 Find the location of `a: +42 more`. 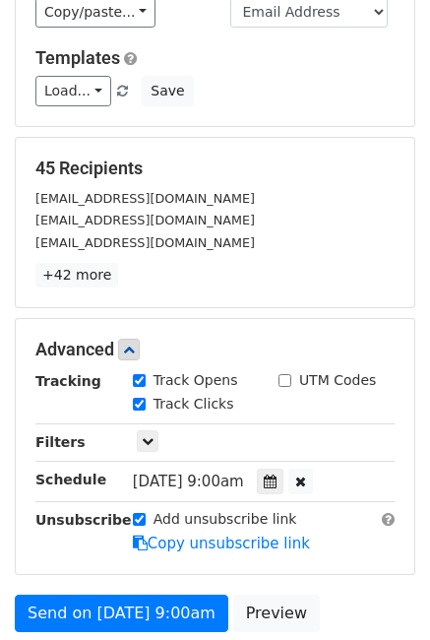

a: +42 more is located at coordinates (77, 275).